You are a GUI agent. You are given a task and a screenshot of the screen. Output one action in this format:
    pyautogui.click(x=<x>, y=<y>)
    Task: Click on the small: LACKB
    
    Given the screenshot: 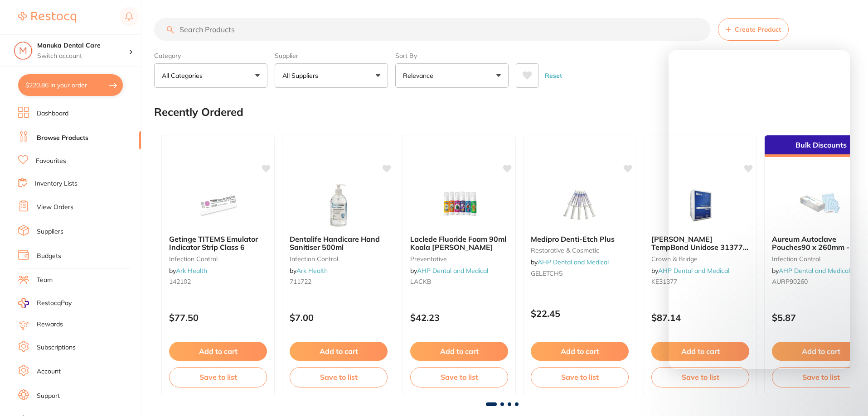 What is the action you would take?
    pyautogui.click(x=459, y=282)
    